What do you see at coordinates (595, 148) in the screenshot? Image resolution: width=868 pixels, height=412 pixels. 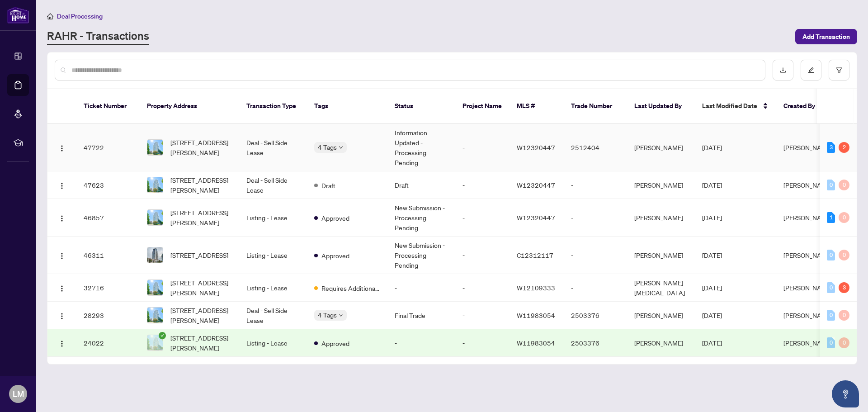 I see `td: 2512404` at bounding box center [595, 148].